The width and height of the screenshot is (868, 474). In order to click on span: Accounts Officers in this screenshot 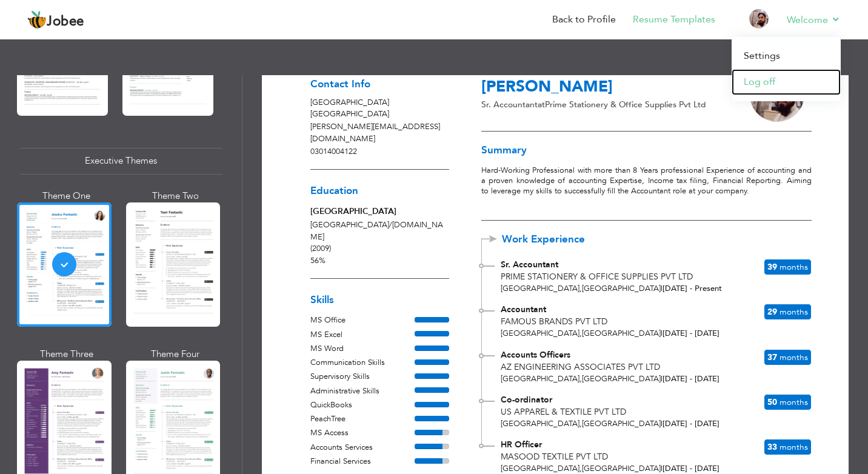, I will do `click(535, 354)`.